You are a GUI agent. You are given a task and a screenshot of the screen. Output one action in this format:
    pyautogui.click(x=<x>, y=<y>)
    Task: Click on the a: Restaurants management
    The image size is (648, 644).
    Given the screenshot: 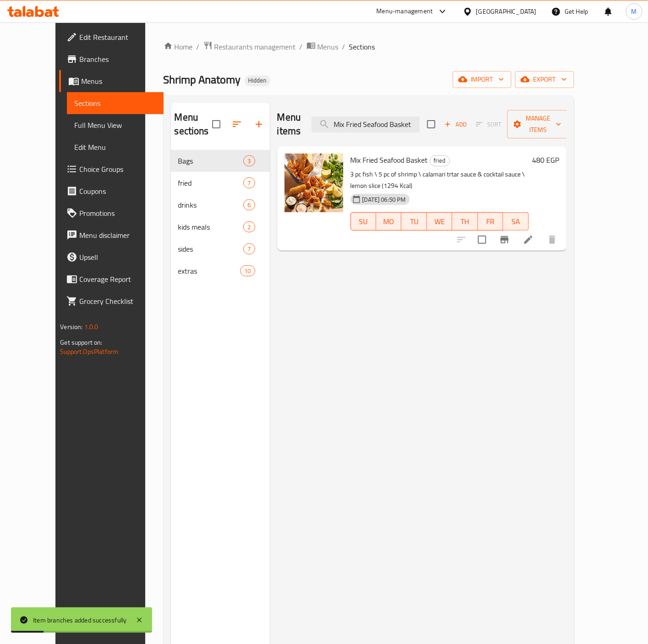 What is the action you would take?
    pyautogui.click(x=249, y=47)
    